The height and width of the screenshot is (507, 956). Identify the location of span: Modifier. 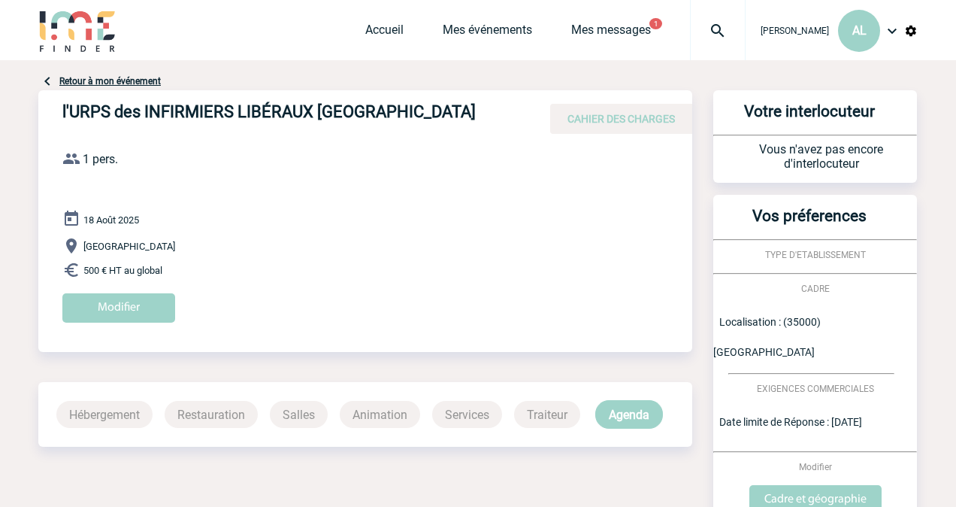
(815, 467).